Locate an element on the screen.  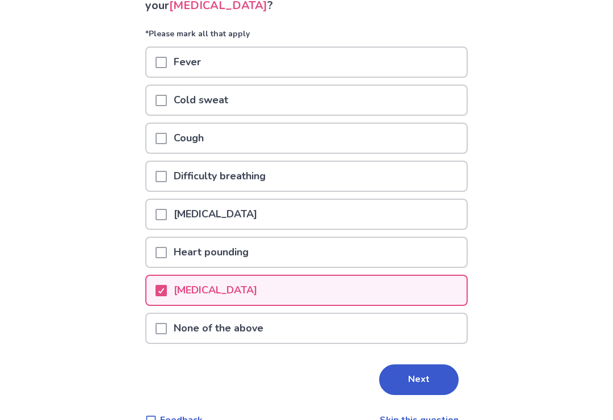
p: Fever is located at coordinates (187, 62).